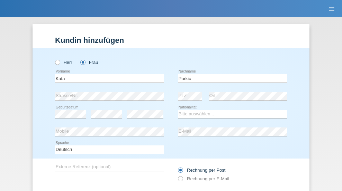 The height and width of the screenshot is (191, 342). What do you see at coordinates (82, 62) in the screenshot?
I see `input: Frau` at bounding box center [82, 62].